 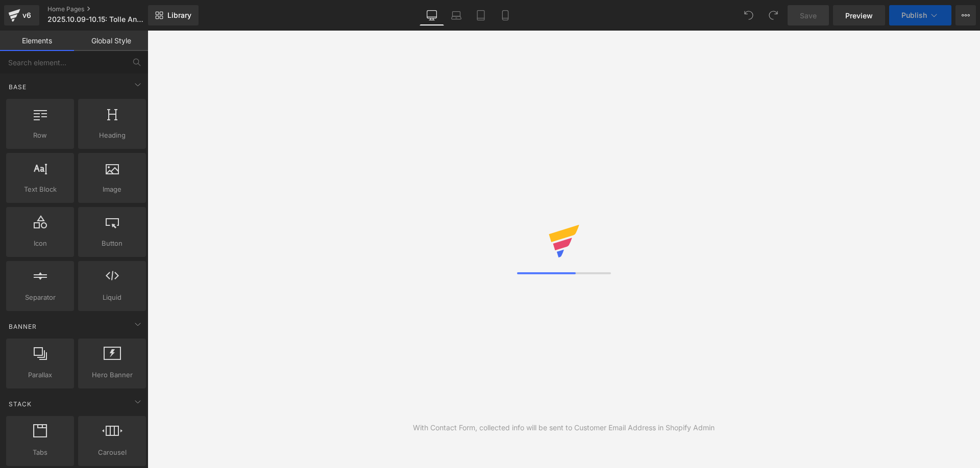 What do you see at coordinates (26, 15) in the screenshot?
I see `div: v6` at bounding box center [26, 15].